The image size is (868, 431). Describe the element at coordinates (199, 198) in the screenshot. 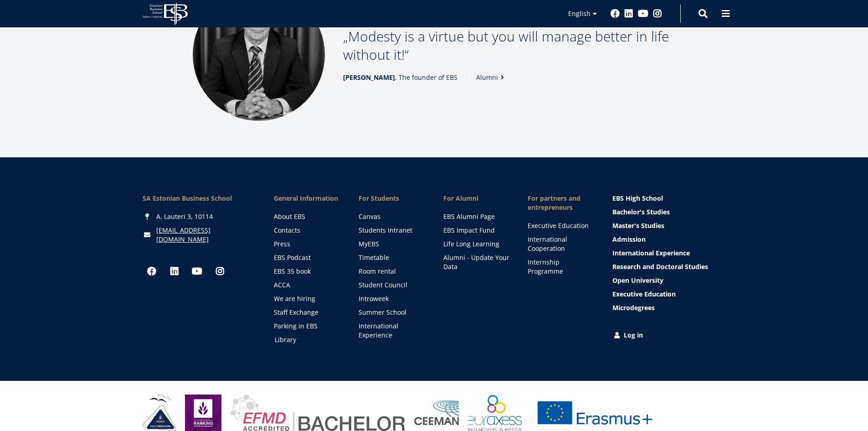

I see `div: SA Estonian Business School` at that location.